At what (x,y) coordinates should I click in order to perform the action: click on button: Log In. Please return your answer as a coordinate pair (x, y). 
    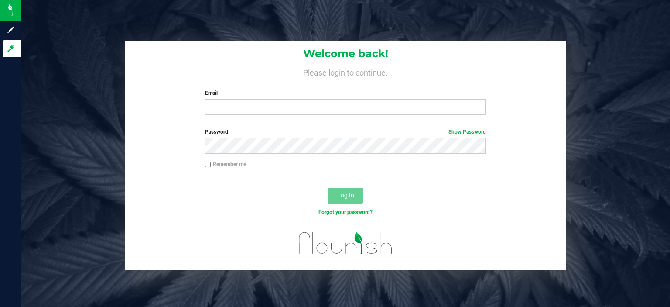
    Looking at the image, I should click on (345, 195).